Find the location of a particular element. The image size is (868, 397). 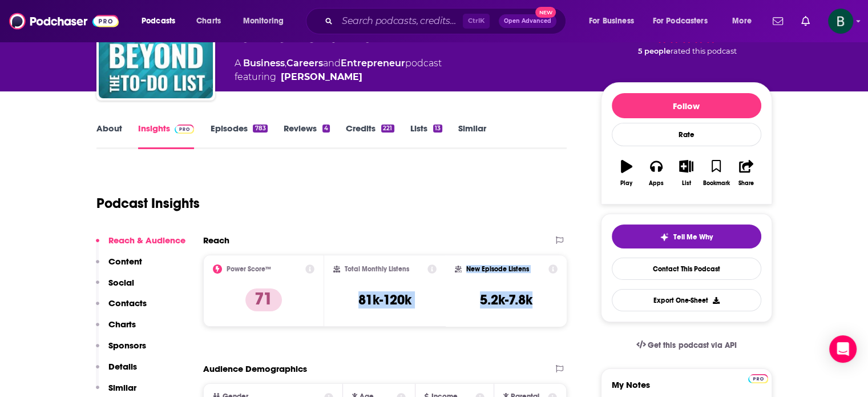

img: Podchaser - Follow, Share and Rate Podcasts is located at coordinates (64, 21).